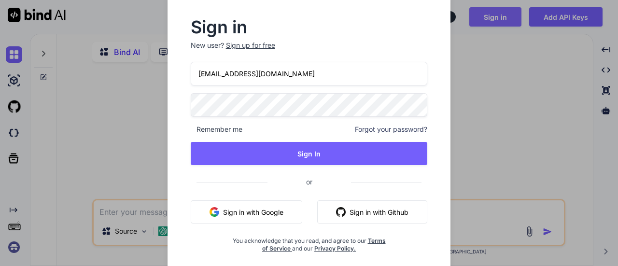 This screenshot has width=618, height=266. What do you see at coordinates (341, 212) in the screenshot?
I see `img: github` at bounding box center [341, 212].